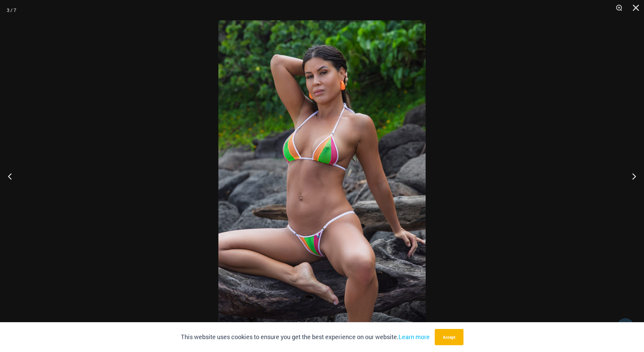  What do you see at coordinates (322, 175) in the screenshot?
I see `img: Reckless Mesh High Voltage 306 Tri Top 466 Thong 05` at bounding box center [322, 175].